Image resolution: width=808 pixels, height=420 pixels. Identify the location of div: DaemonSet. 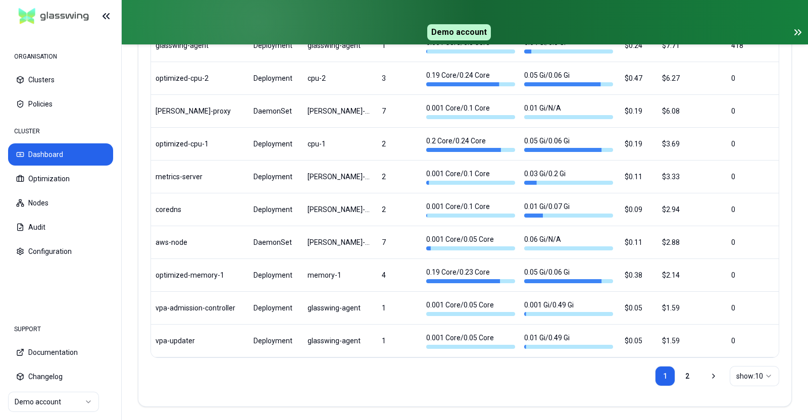
(276, 243).